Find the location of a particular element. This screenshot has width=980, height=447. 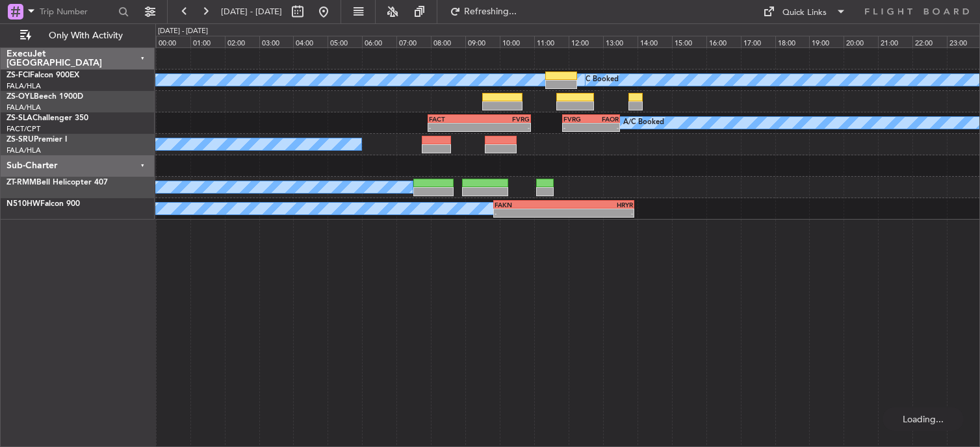

span: ZT-RMM is located at coordinates (22, 183).